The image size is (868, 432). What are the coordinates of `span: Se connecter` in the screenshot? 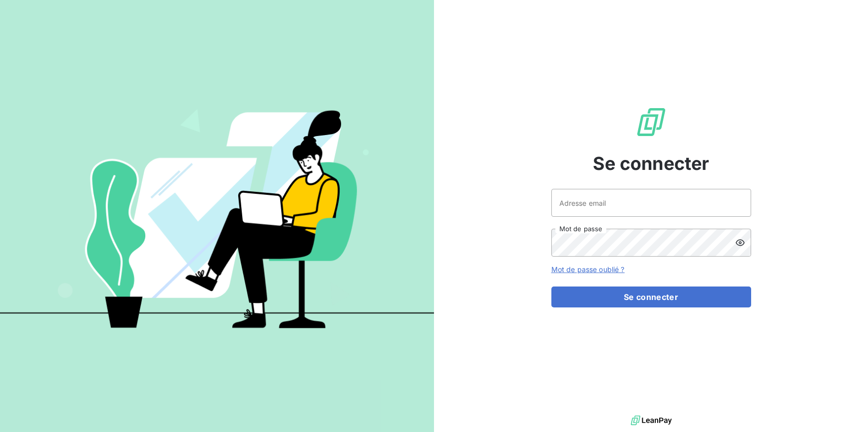 It's located at (651, 164).